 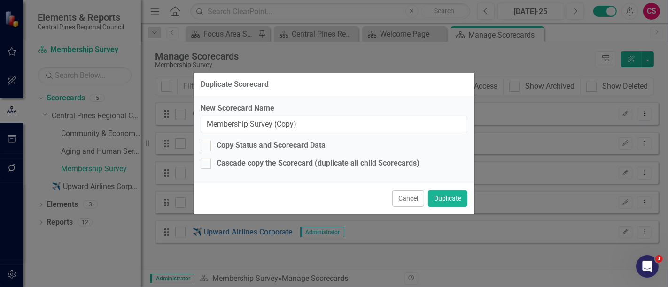 I want to click on input: Name, so click(x=334, y=124).